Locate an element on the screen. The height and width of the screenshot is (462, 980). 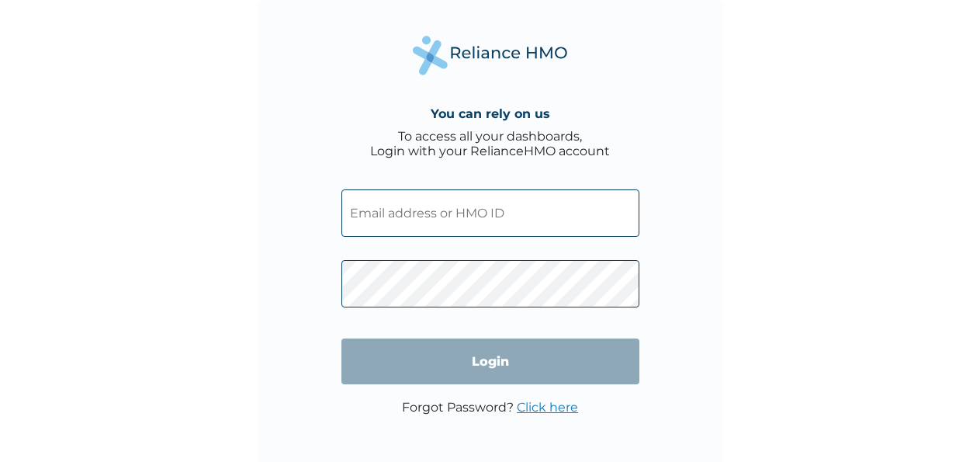
input: Login is located at coordinates (490, 361).